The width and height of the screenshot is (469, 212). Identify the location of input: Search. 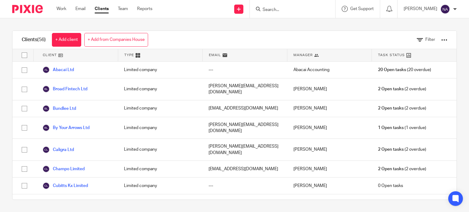
(289, 10).